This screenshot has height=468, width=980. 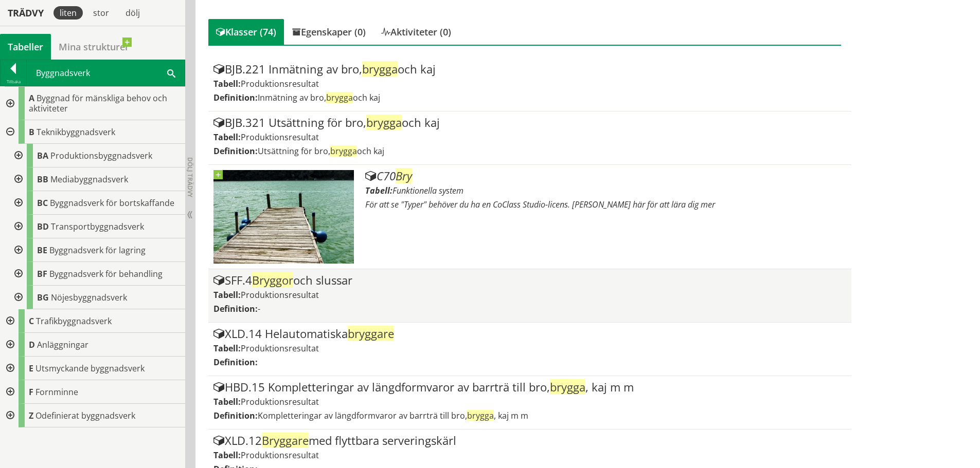 What do you see at coordinates (529, 441) in the screenshot?
I see `div: XLD.12 med flyttbara serveringskärl` at bounding box center [529, 441].